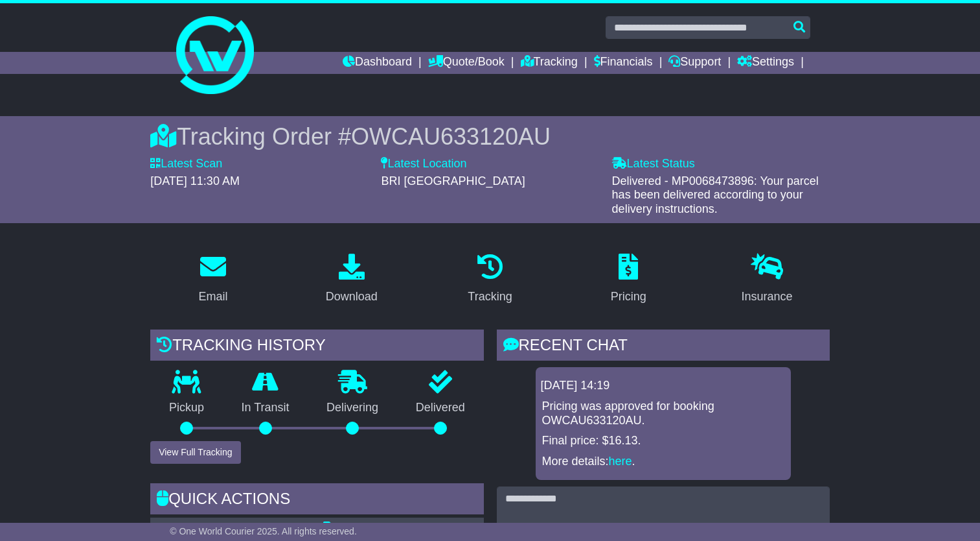  What do you see at coordinates (715, 194) in the screenshot?
I see `span: Delivered - MP0068473896: Your parcel has been delivered according to your delivery instructions.` at bounding box center [715, 194].